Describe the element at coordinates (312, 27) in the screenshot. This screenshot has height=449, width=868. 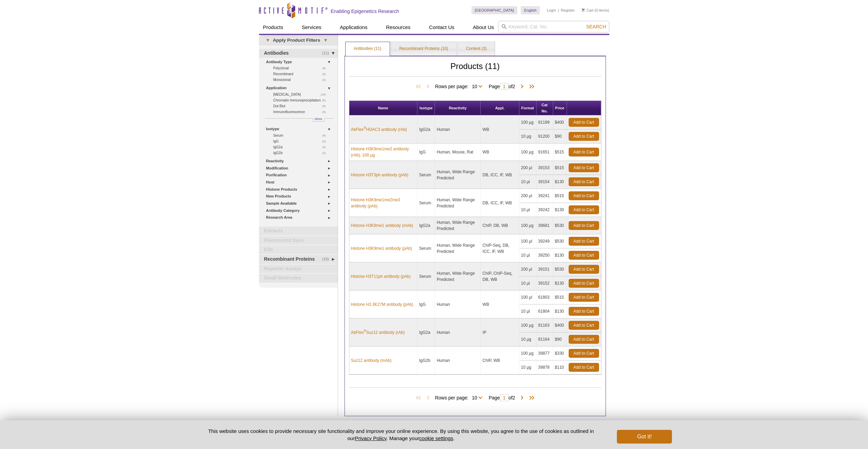
I see `a: Services` at that location.